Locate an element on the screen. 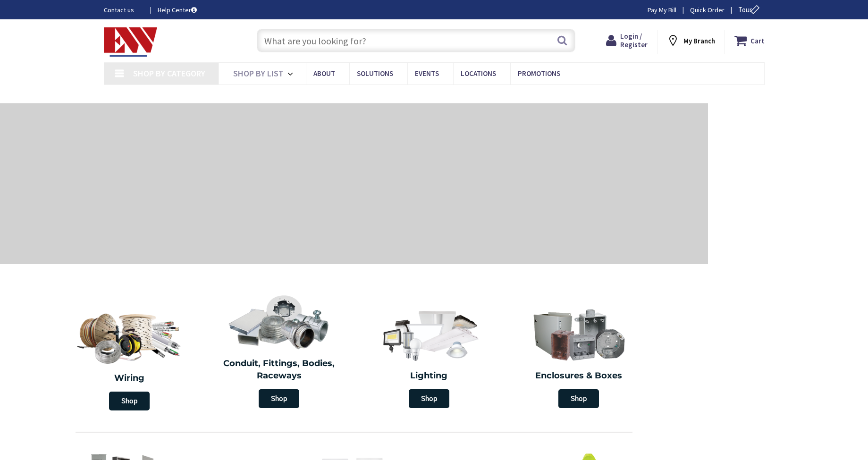  a: Contact us is located at coordinates (123, 10).